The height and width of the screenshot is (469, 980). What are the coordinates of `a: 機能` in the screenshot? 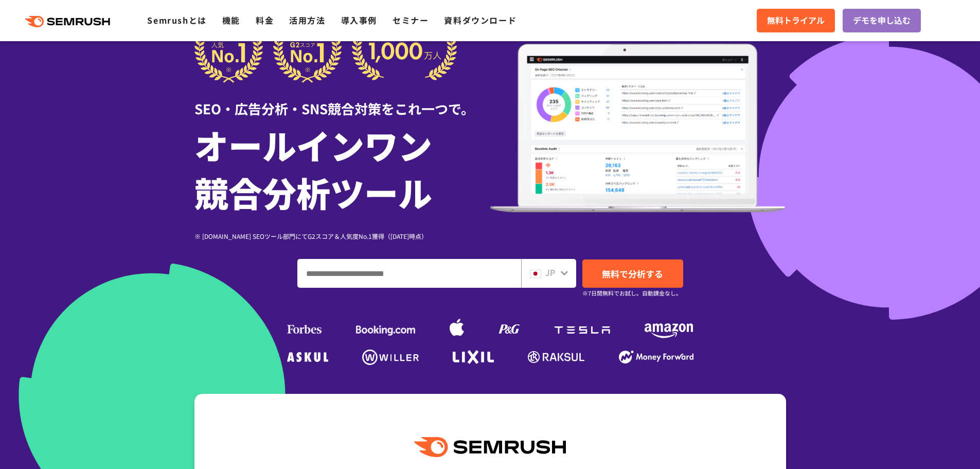 It's located at (231, 20).